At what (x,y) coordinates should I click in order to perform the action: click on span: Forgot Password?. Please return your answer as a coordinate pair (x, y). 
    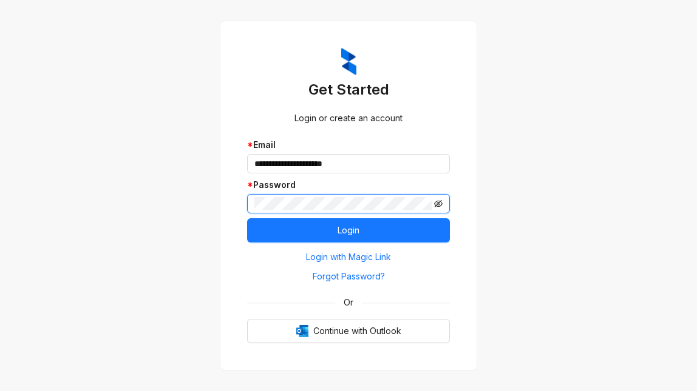
    Looking at the image, I should click on (348, 277).